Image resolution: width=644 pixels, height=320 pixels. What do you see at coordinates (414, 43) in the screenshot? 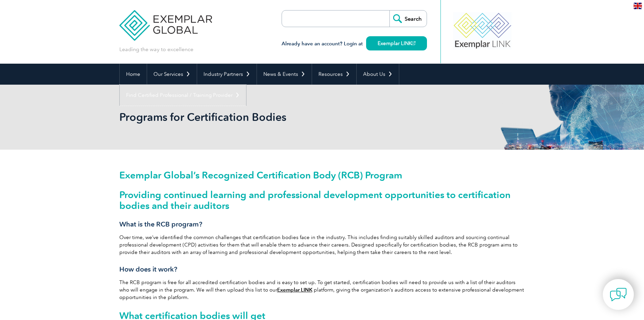
I see `img: open_square.png` at bounding box center [414, 43].